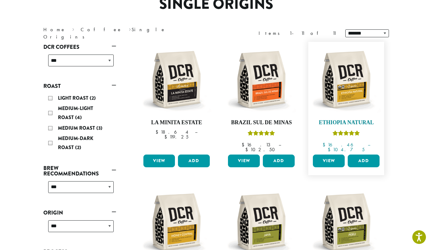  Describe the element at coordinates (297, 33) in the screenshot. I see `div: Items 1-11 of 11` at that location.